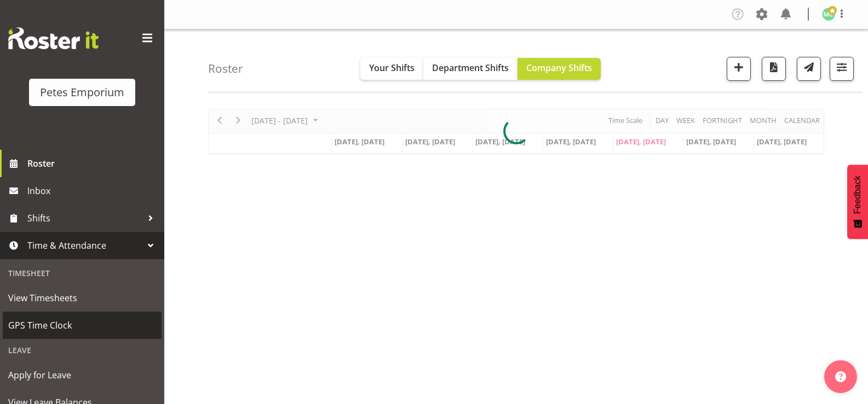  I want to click on img: melissa-cowen2635.jpg, so click(829, 14).